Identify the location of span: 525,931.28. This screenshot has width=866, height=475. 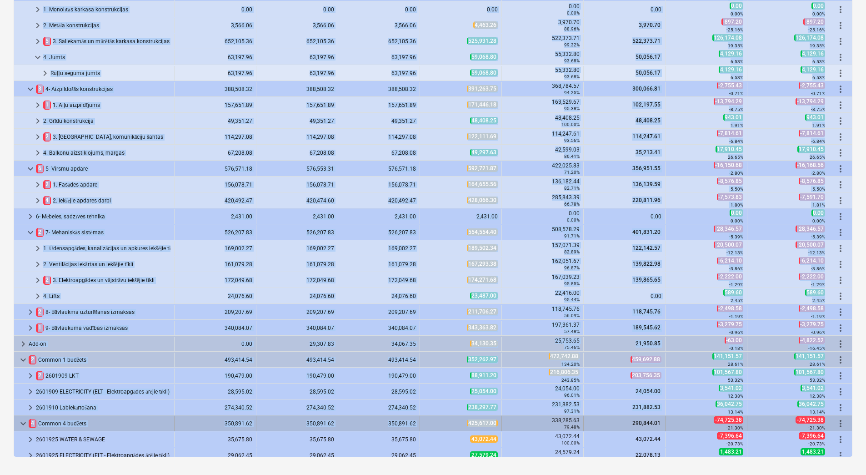
(482, 41).